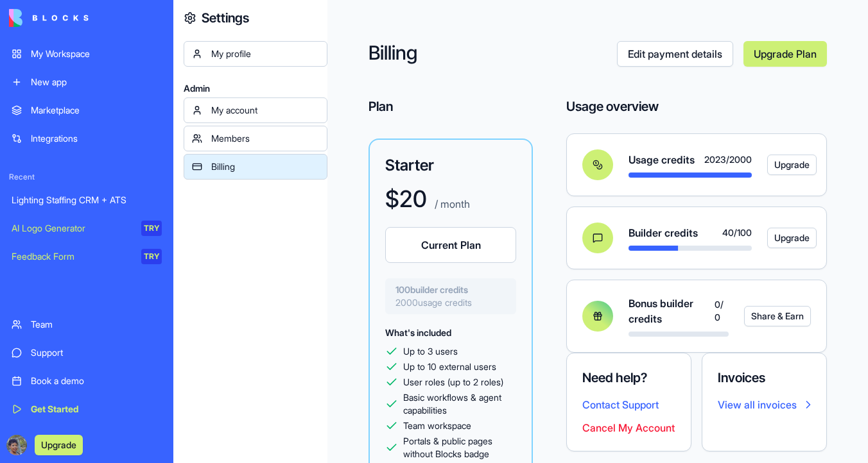 This screenshot has width=868, height=463. I want to click on span: What's included, so click(418, 333).